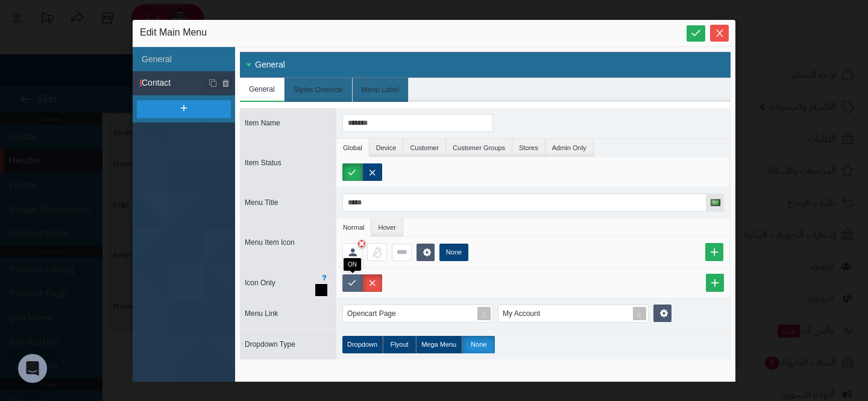 This screenshot has height=401, width=868. I want to click on span: Menu Title, so click(261, 202).